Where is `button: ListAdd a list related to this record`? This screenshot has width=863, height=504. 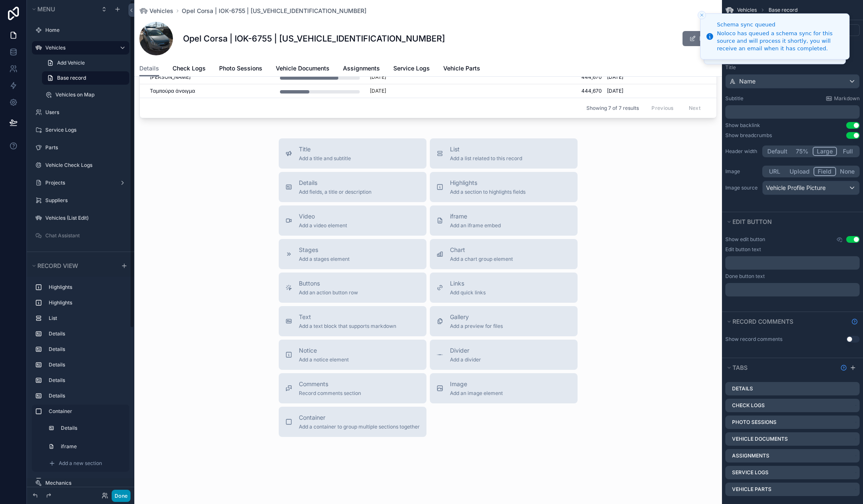 button: ListAdd a list related to this record is located at coordinates (504, 154).